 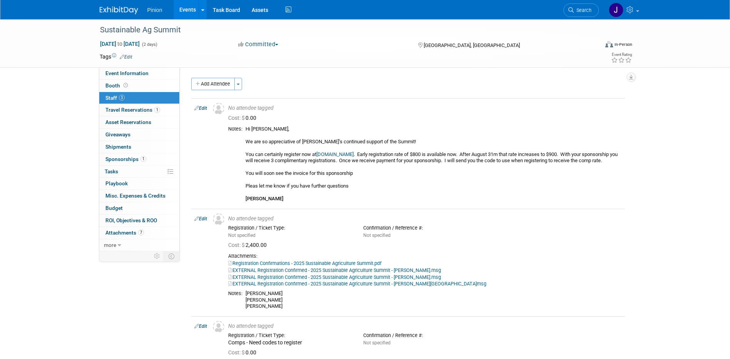 What do you see at coordinates (116, 57) in the screenshot?
I see `td: Tags` at bounding box center [116, 57].